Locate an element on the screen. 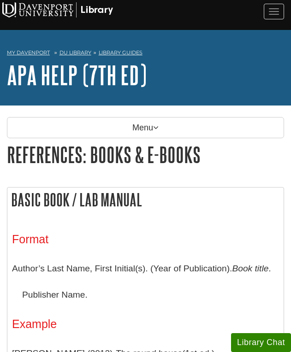 Image resolution: width=291 pixels, height=352 pixels. a: Library Guides is located at coordinates (120, 53).